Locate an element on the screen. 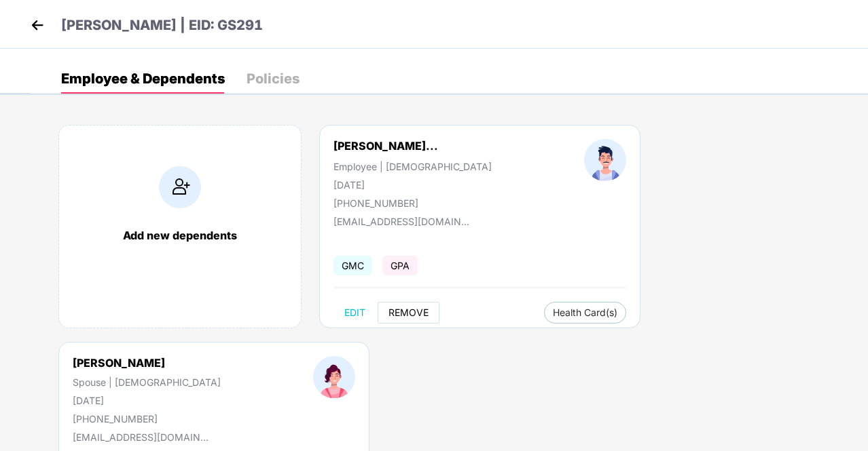 Image resolution: width=868 pixels, height=451 pixels. span: EDIT is located at coordinates (354, 313).